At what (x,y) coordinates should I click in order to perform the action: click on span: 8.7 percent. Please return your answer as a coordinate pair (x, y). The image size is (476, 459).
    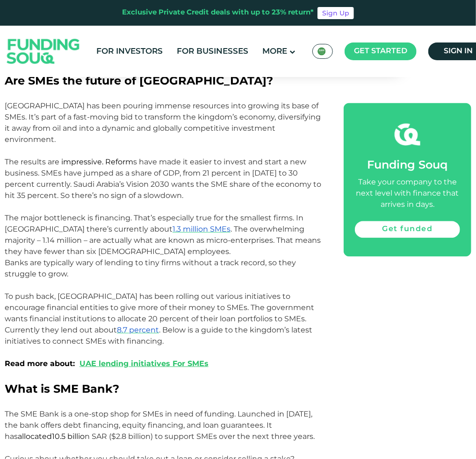
    Looking at the image, I should click on (138, 330).